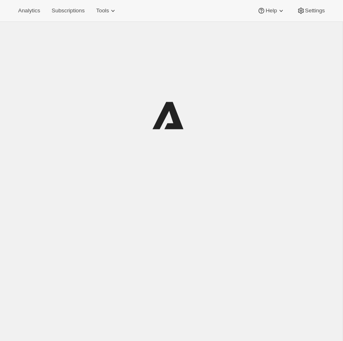 The image size is (343, 341). Describe the element at coordinates (68, 11) in the screenshot. I see `span: Subscriptions` at that location.